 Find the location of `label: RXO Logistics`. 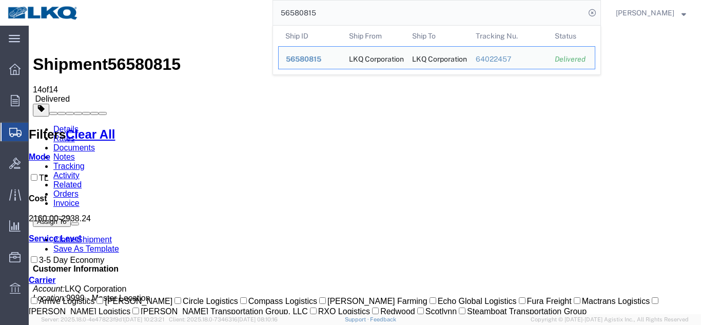

label: RXO Logistics is located at coordinates (310, 285).